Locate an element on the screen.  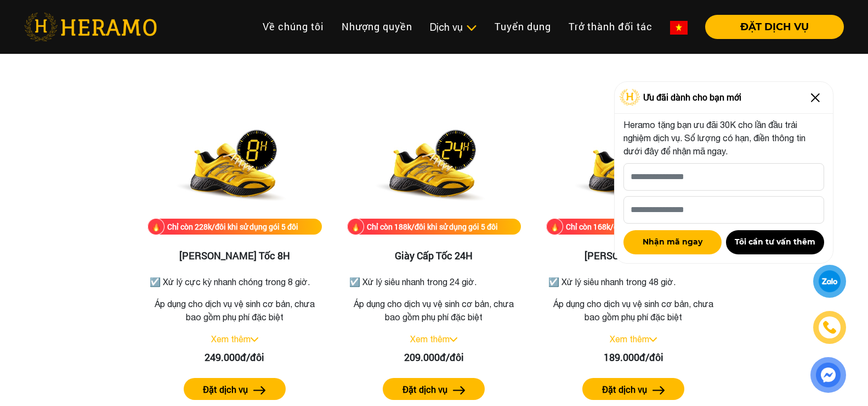
a: Nhượng quyền is located at coordinates (377, 26).